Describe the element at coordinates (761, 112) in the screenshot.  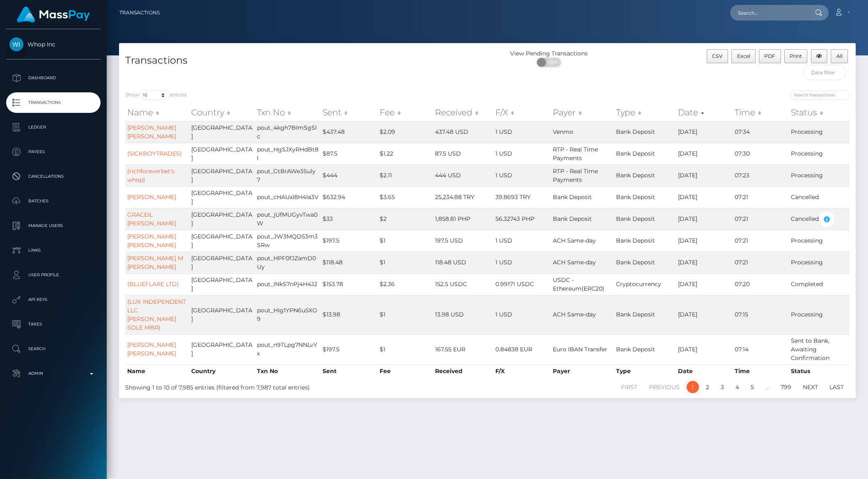
I see `th: Time: activate to sort column ascending` at that location.